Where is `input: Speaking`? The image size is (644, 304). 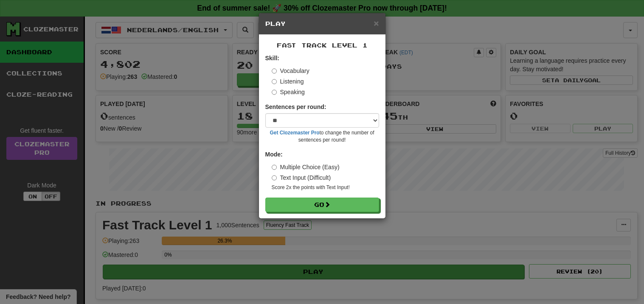
input: Speaking is located at coordinates (275, 92).